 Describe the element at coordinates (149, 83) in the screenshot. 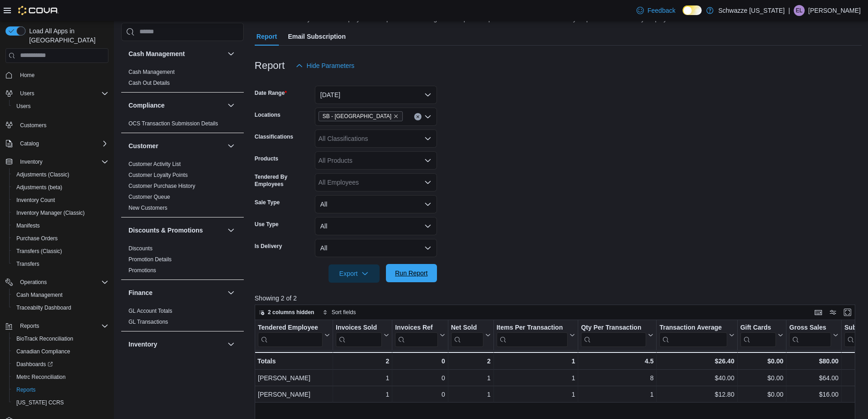

I see `span: Cash Out Details` at that location.